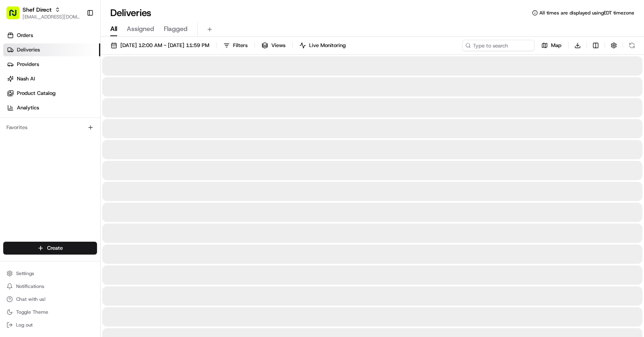 Image resolution: width=644 pixels, height=337 pixels. Describe the element at coordinates (176, 29) in the screenshot. I see `span: Flagged` at that location.